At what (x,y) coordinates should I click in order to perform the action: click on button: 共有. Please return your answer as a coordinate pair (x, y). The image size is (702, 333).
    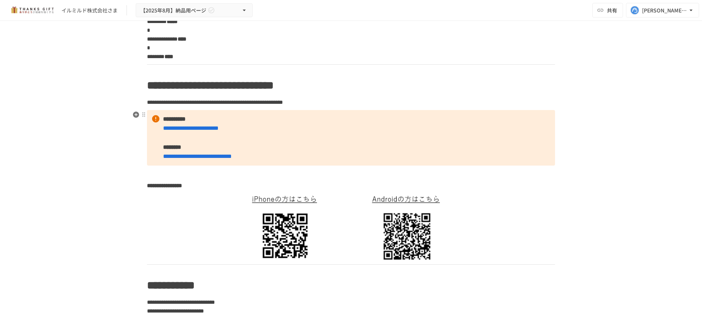
    Looking at the image, I should click on (608, 10).